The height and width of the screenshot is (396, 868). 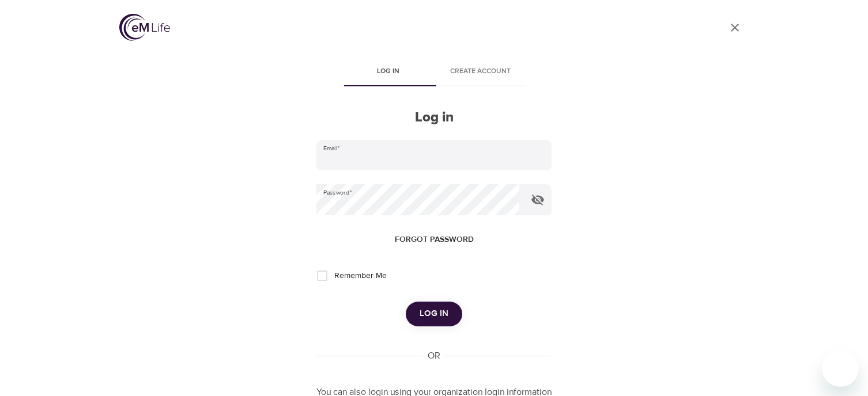 I want to click on h2: Log in, so click(x=434, y=117).